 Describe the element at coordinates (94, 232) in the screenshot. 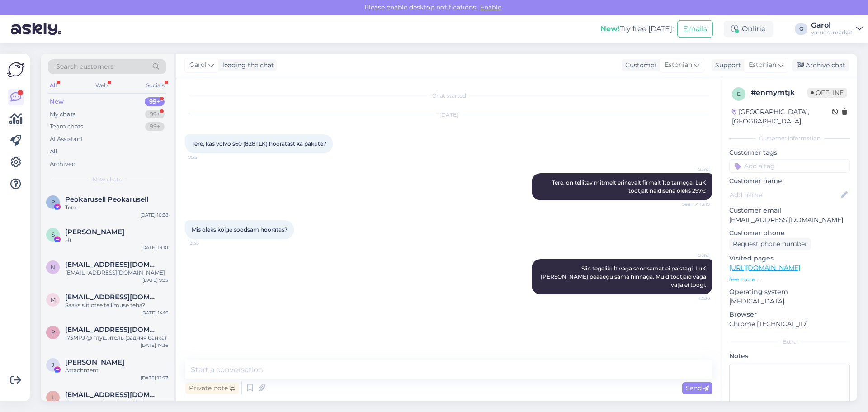

I see `span: Sally Wu` at that location.